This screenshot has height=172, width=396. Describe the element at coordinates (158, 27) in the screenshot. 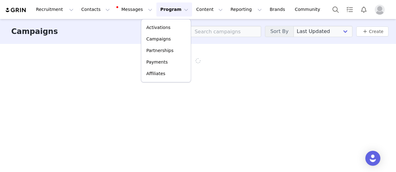

I see `p: Activations` at that location.